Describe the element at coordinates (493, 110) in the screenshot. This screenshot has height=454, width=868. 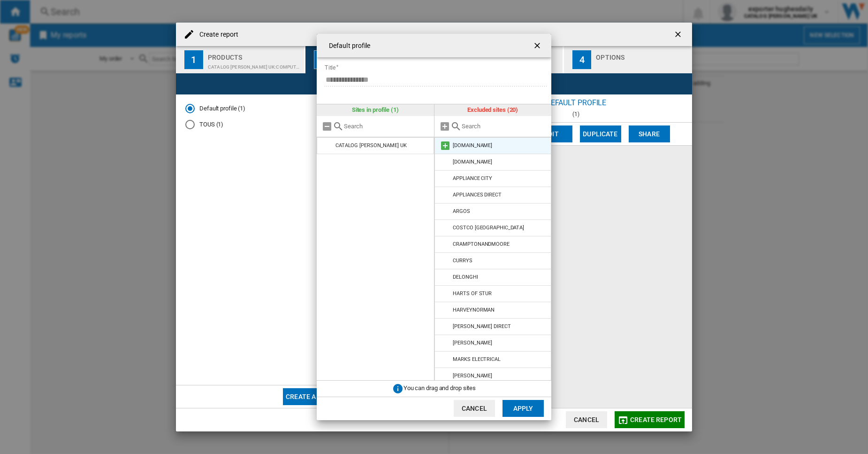
I see `div: Excluded sites (20)` at that location.